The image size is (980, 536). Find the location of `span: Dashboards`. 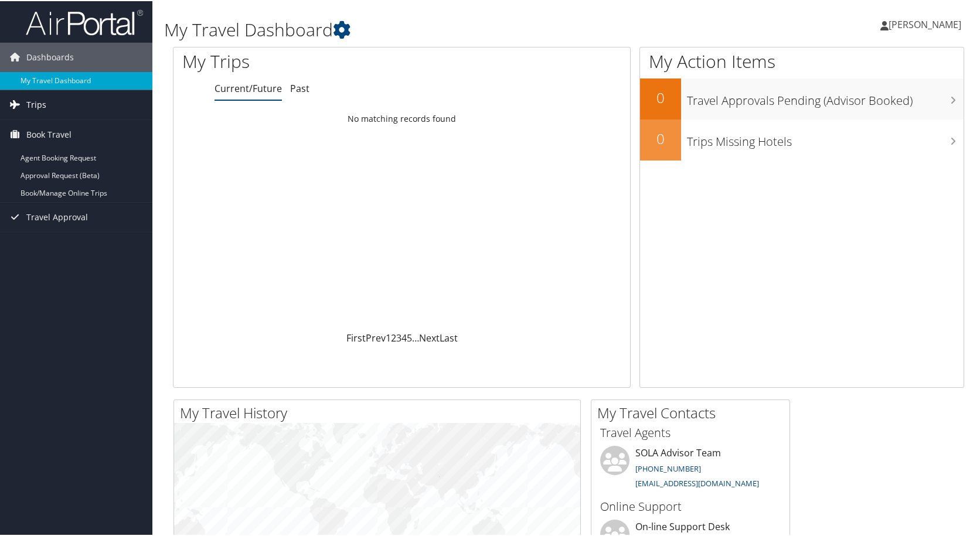

span: Dashboards is located at coordinates (50, 57).